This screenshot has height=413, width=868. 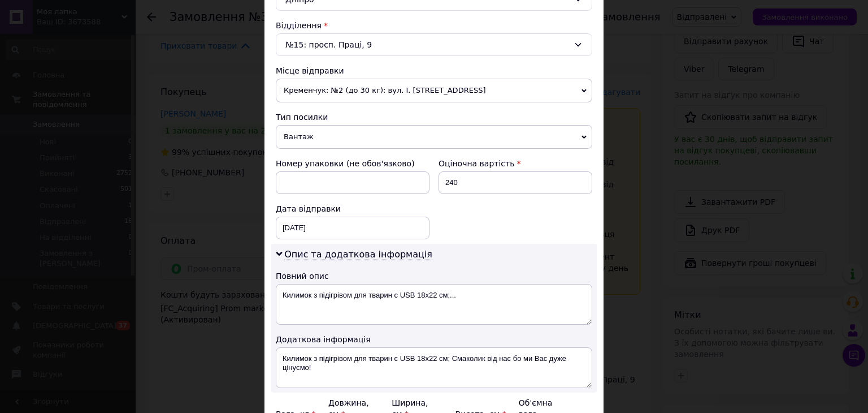 I want to click on div: Оціночна вартість, so click(x=515, y=163).